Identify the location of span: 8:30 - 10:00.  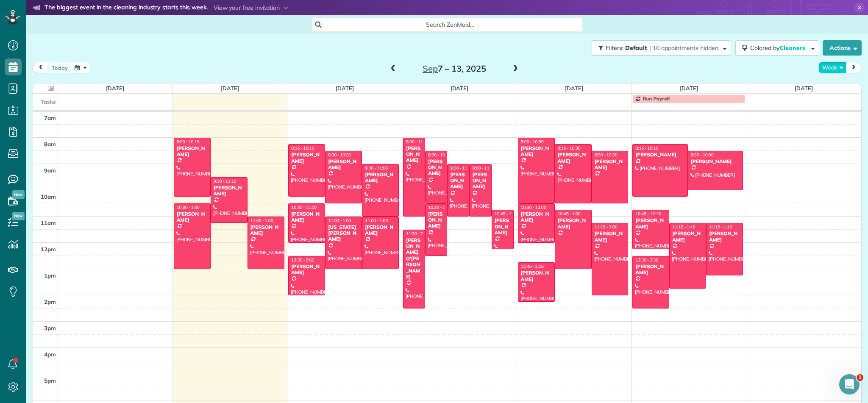
(702, 155).